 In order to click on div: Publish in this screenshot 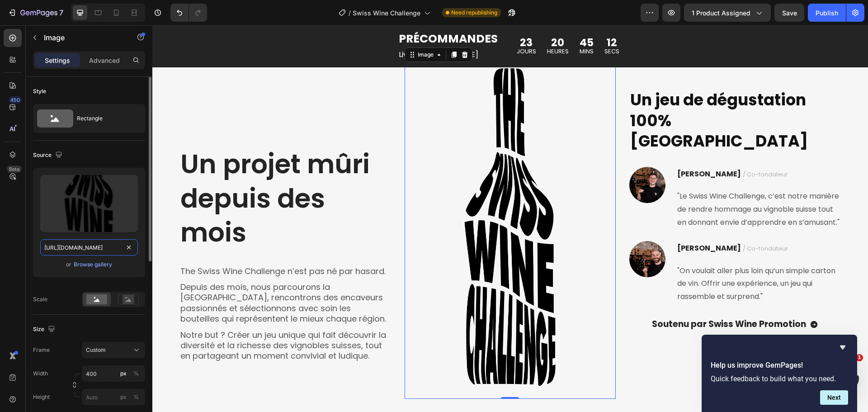, I will do `click(827, 13)`.